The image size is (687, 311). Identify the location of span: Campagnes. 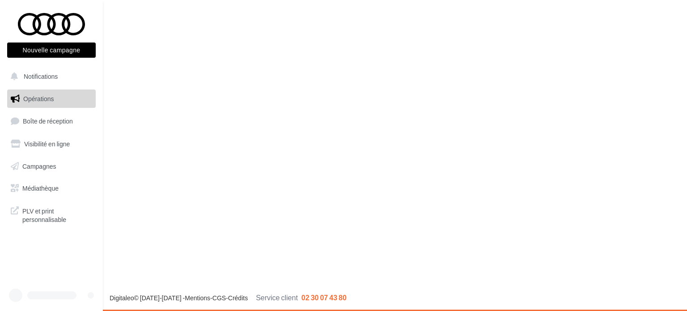
(39, 165).